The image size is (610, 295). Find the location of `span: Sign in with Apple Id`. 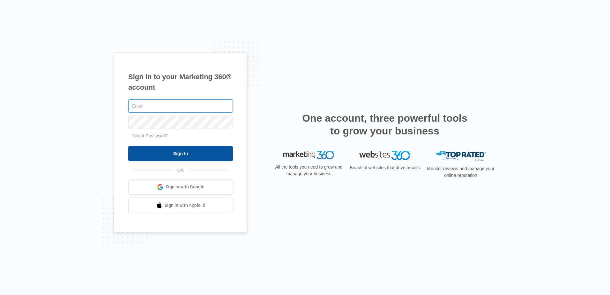

span: Sign in with Apple Id is located at coordinates (185, 205).